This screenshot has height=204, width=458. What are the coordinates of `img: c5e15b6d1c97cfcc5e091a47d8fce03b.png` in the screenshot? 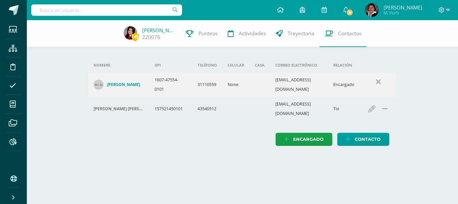 It's located at (372, 10).